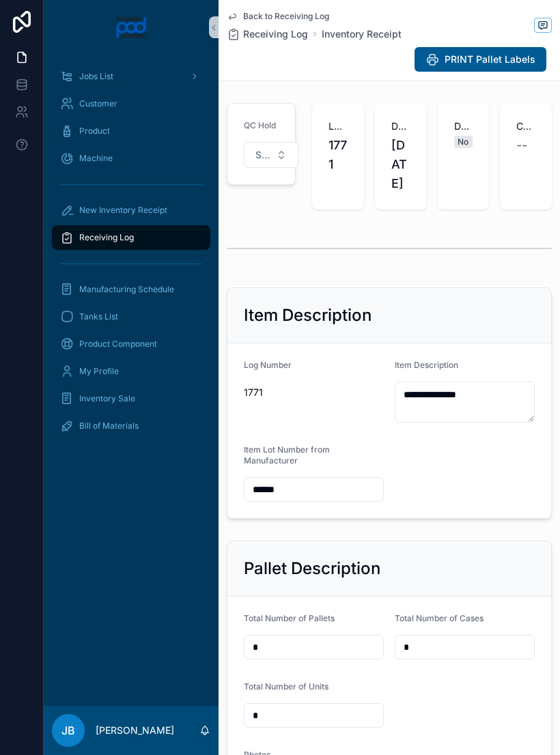  Describe the element at coordinates (426, 365) in the screenshot. I see `span: Item Description` at that location.